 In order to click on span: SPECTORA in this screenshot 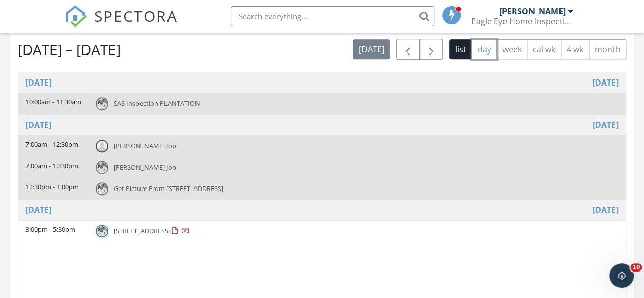, I will do `click(136, 15)`.